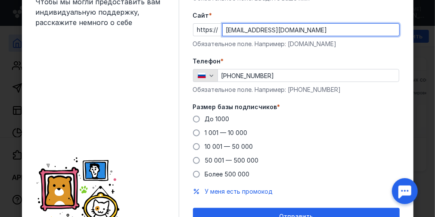 The height and width of the screenshot is (217, 435). I want to click on span: Телефон, so click(207, 61).